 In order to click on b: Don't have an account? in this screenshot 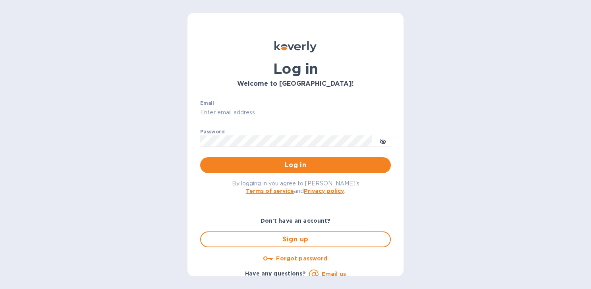, I will do `click(295, 221)`.